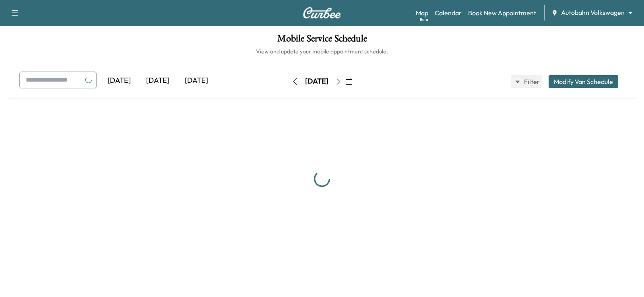 The width and height of the screenshot is (644, 297). What do you see at coordinates (322, 52) in the screenshot?
I see `h6: View and update your mobile appointment schedule.` at bounding box center [322, 52].